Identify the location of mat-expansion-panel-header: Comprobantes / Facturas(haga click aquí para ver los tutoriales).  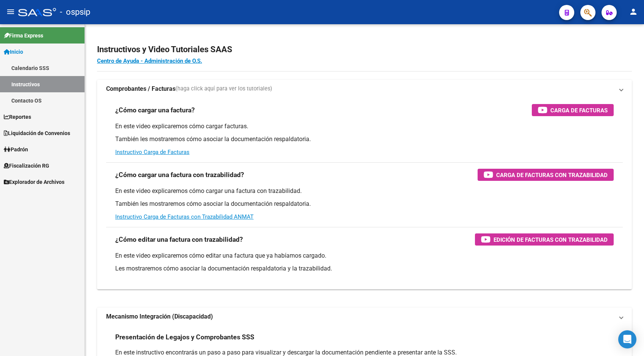
(364, 89).